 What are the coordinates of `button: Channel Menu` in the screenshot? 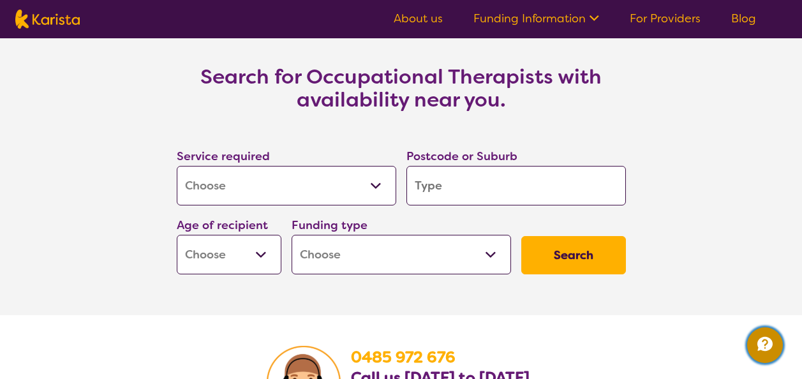 It's located at (765, 345).